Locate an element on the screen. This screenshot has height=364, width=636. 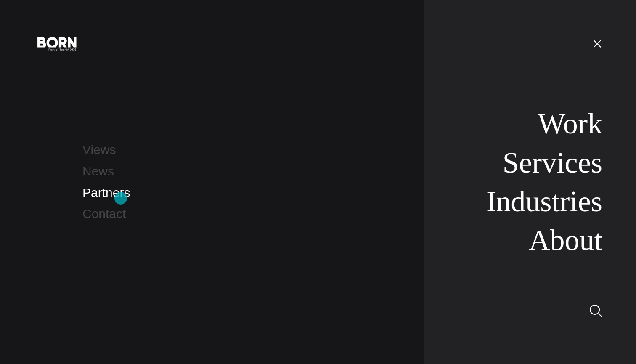
a: Views is located at coordinates (99, 149).